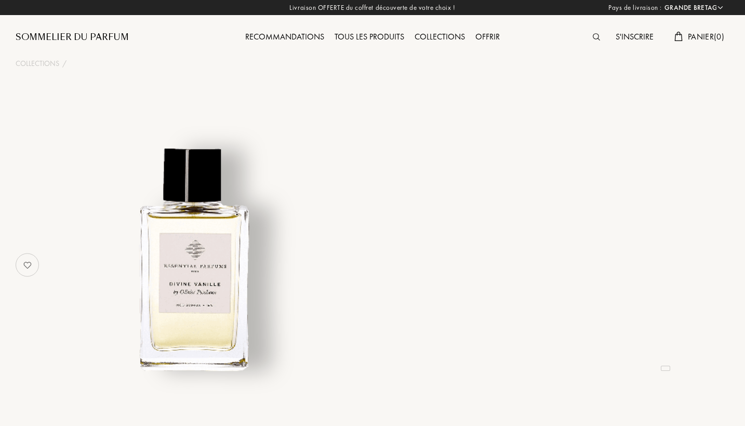 This screenshot has height=426, width=745. Describe the element at coordinates (635, 36) in the screenshot. I see `a: S'inscrire` at that location.